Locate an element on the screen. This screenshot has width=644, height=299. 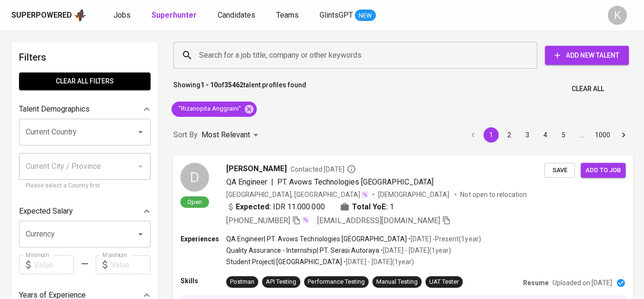
p: Expected Salary is located at coordinates (46, 211).